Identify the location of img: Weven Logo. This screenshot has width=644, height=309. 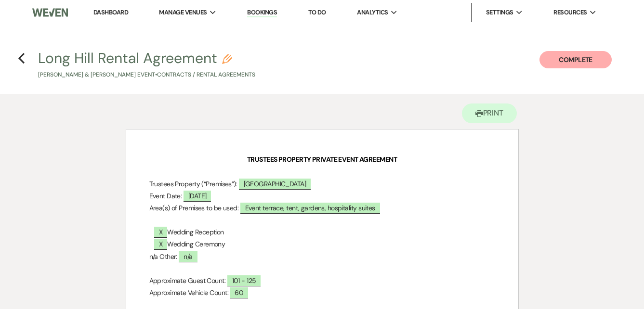
(50, 13).